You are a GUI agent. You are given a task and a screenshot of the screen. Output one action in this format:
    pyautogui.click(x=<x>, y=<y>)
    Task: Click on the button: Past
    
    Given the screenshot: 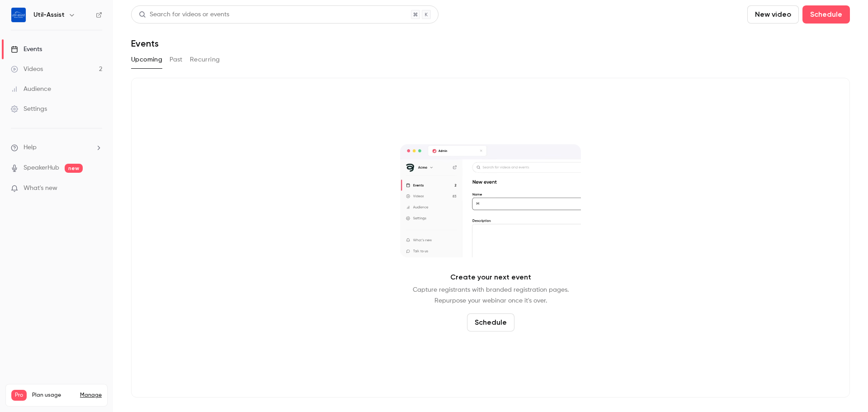 What is the action you would take?
    pyautogui.click(x=176, y=60)
    